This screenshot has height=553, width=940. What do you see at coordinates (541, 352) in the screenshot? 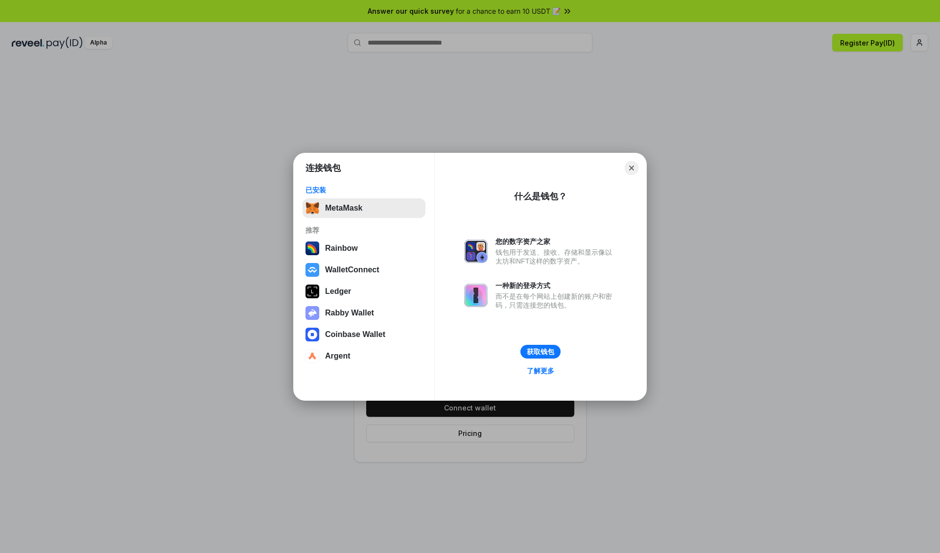
I see `div: 获取钱包` at bounding box center [541, 352].